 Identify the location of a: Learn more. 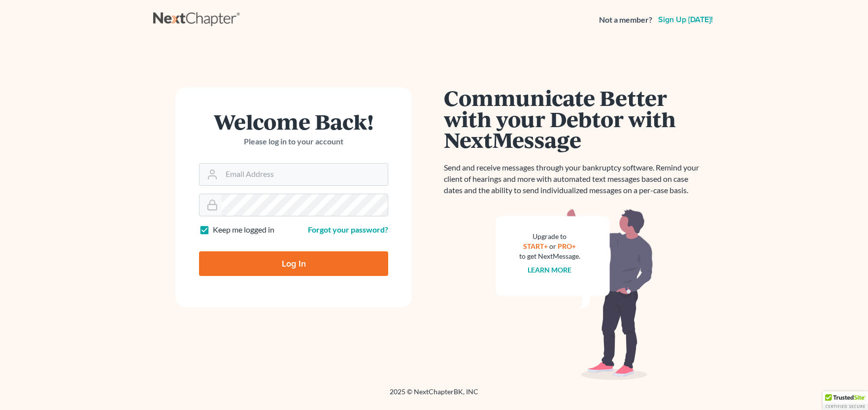
(550, 270).